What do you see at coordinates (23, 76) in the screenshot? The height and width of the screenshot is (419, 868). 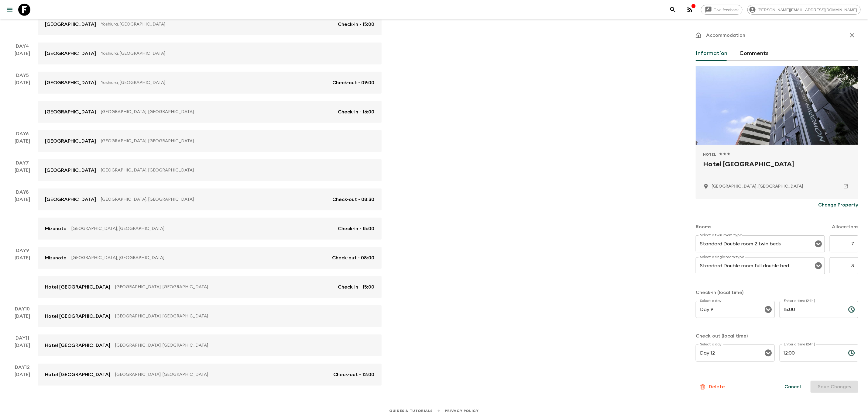 I see `p: Day 5` at bounding box center [23, 76].